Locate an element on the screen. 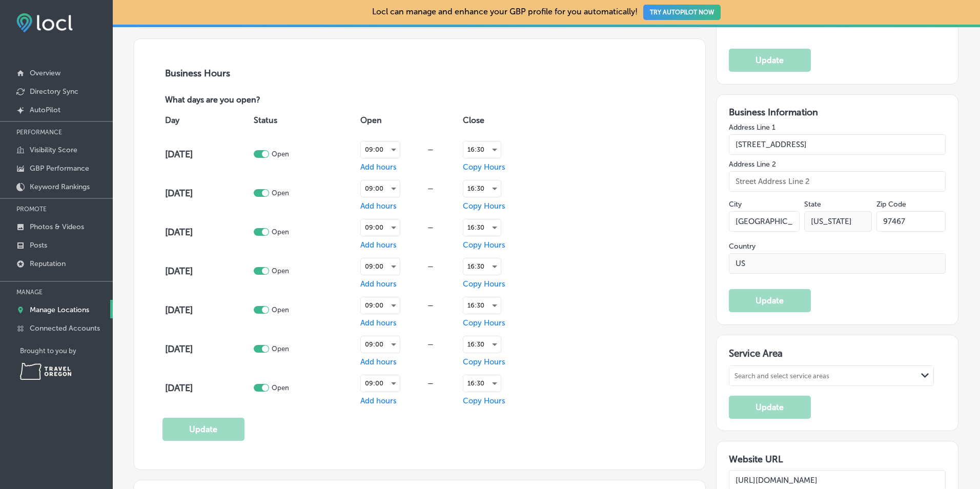  th: Day is located at coordinates (206, 120).